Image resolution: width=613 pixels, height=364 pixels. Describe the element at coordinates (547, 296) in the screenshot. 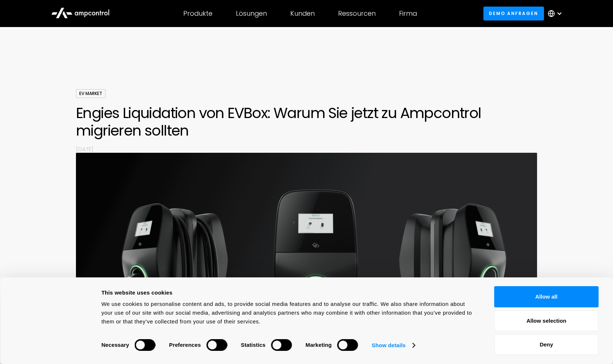

I see `button: Allow all` at that location.